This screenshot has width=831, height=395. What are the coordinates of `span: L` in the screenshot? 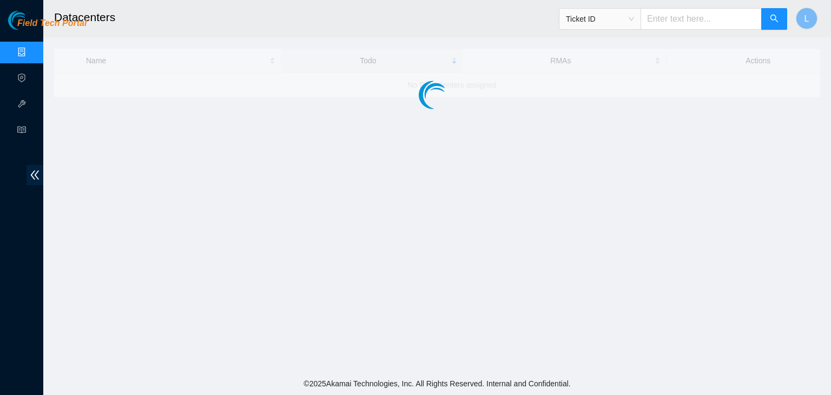 It's located at (807, 18).